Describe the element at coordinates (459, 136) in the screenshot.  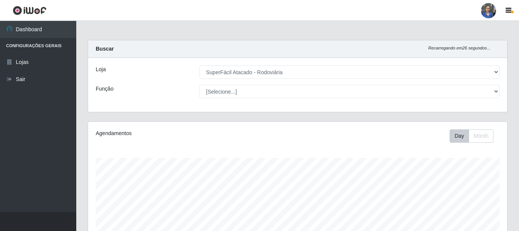
I see `button: Day` at that location.